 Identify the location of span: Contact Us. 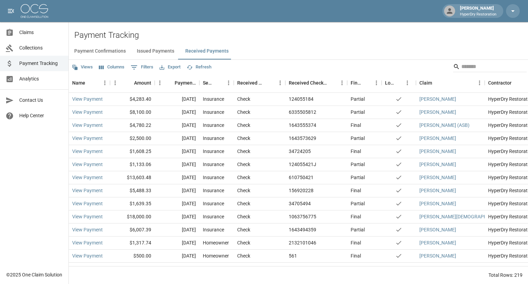
(41, 100).